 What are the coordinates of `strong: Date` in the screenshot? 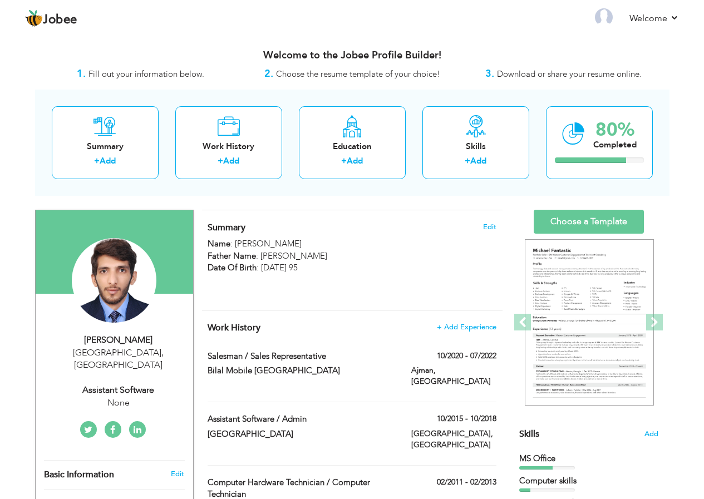 It's located at (216, 268).